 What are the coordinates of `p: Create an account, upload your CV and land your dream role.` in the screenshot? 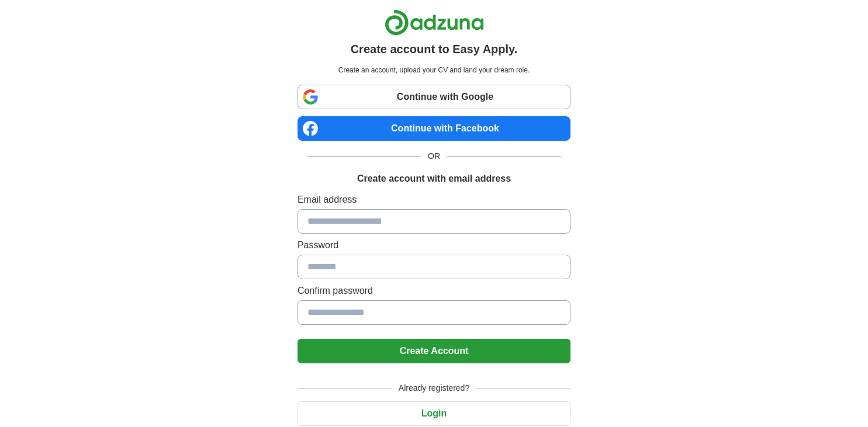 It's located at (434, 70).